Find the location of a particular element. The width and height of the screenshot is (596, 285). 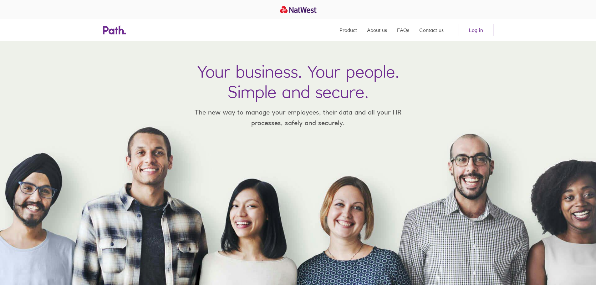

p: The new way to manage your employees, their data and all your HR processes, safely and securely. is located at coordinates (298, 117).